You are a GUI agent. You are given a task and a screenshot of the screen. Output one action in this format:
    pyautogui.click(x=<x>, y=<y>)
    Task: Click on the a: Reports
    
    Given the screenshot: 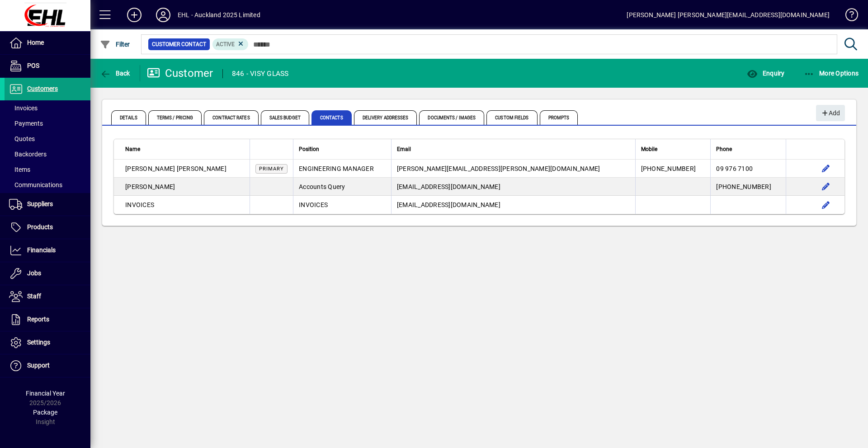 What is the action you would take?
    pyautogui.click(x=47, y=320)
    